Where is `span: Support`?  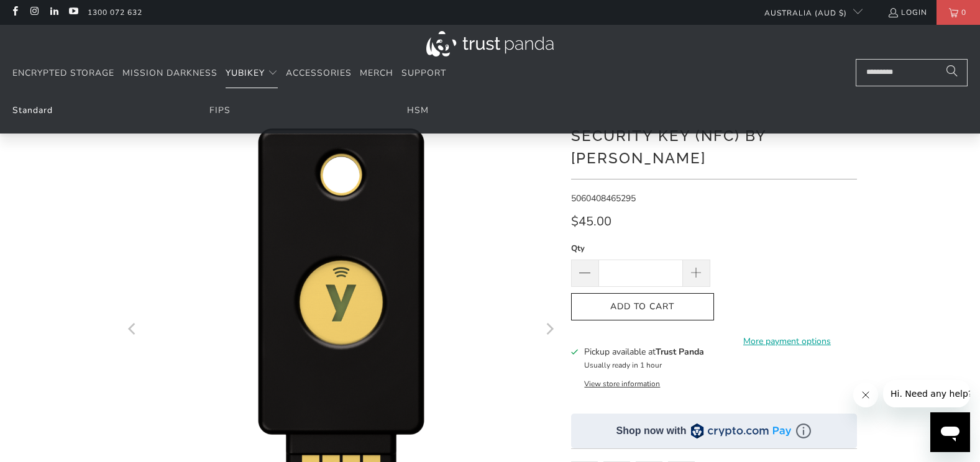
span: Support is located at coordinates (424, 72).